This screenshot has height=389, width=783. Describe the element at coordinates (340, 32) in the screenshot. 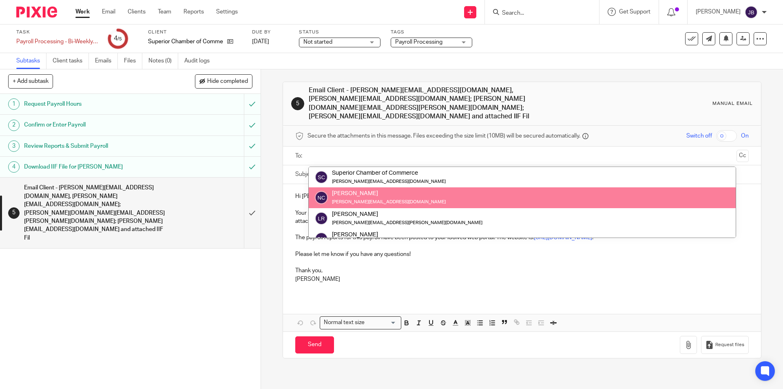

I see `label: Status` at that location.